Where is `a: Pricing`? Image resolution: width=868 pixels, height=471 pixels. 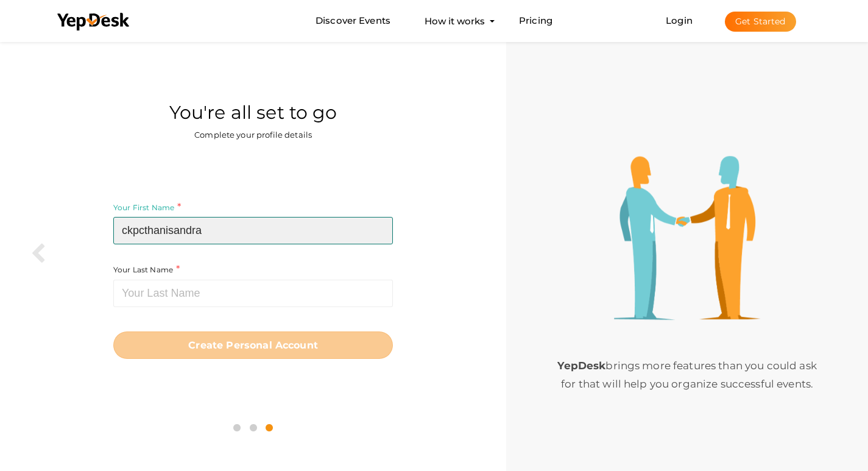 a: Pricing is located at coordinates (536, 21).